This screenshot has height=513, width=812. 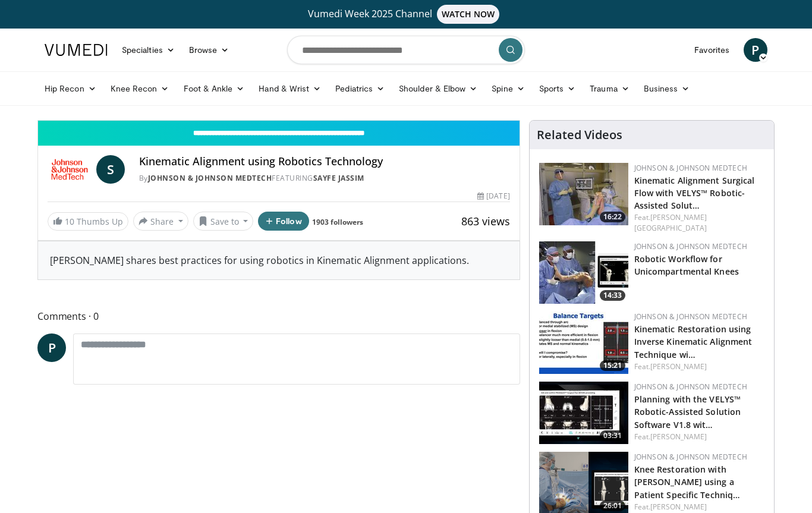 What do you see at coordinates (694, 193) in the screenshot?
I see `a: Kinematic Alignment Surgical Flow with VELYS™ Robotic-Assisted Solut…` at bounding box center [694, 193].